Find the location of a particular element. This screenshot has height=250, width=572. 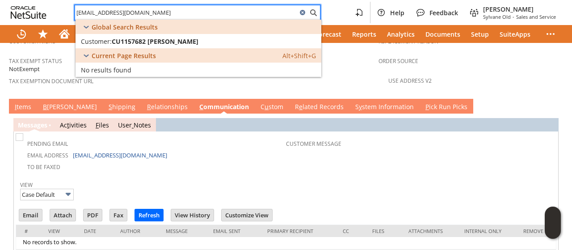

img: More Options is located at coordinates (68, 194).